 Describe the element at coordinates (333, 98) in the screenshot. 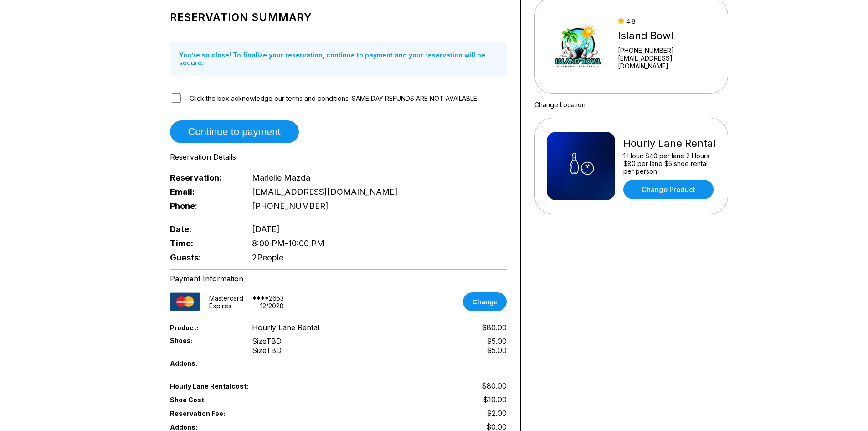

I see `span: Click the box acknowledge our terms and conditions: SAME DAY REFUNDS ARE NOT AVAILABLE` at that location.